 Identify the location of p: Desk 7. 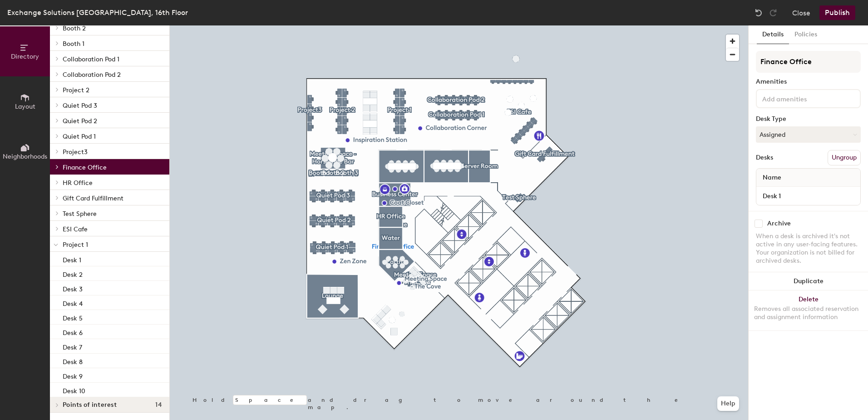
(72, 346).